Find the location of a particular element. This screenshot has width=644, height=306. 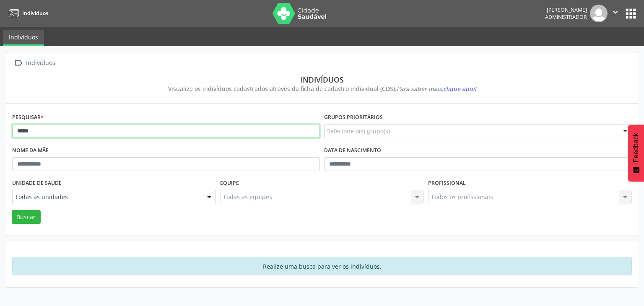

button: Buscar is located at coordinates (26, 217).